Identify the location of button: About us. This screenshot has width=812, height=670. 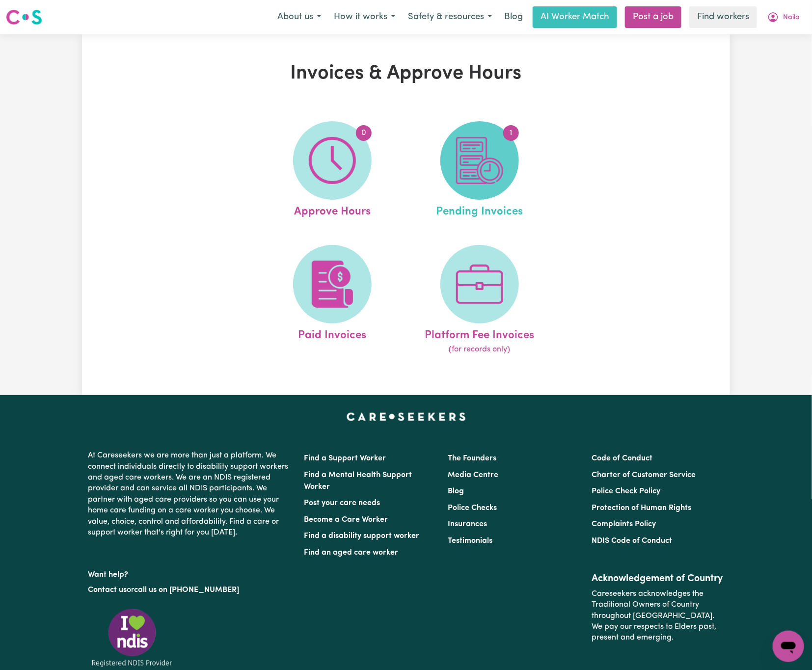
(299, 17).